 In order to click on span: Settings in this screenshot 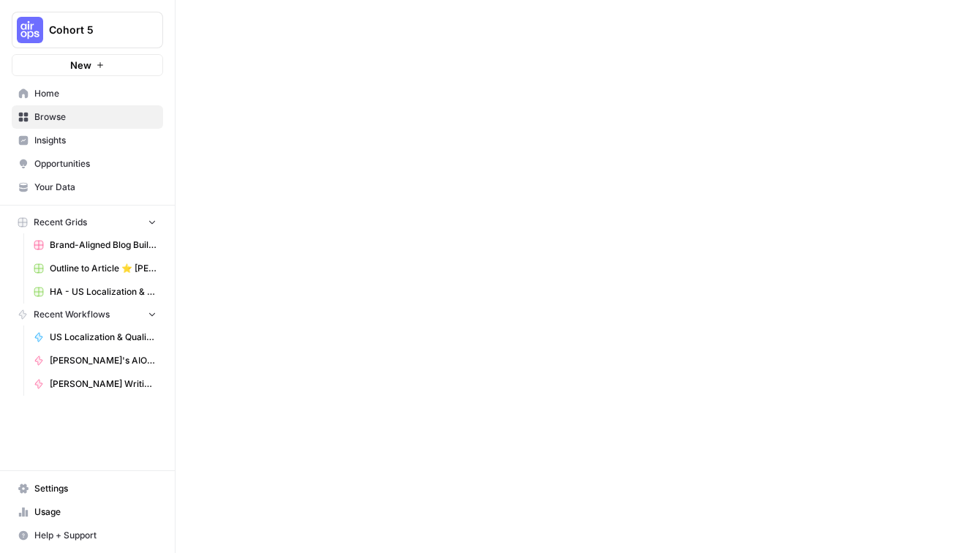, I will do `click(95, 488)`.